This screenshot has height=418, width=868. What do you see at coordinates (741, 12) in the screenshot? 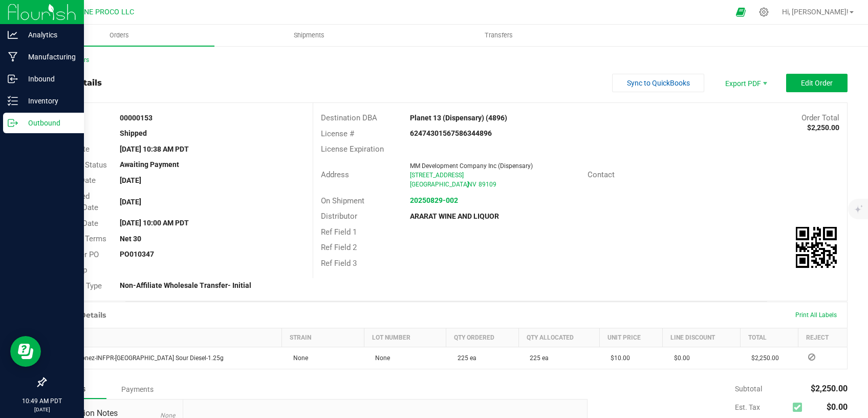
I see `span: Open Ecommerce Menu` at bounding box center [741, 12].